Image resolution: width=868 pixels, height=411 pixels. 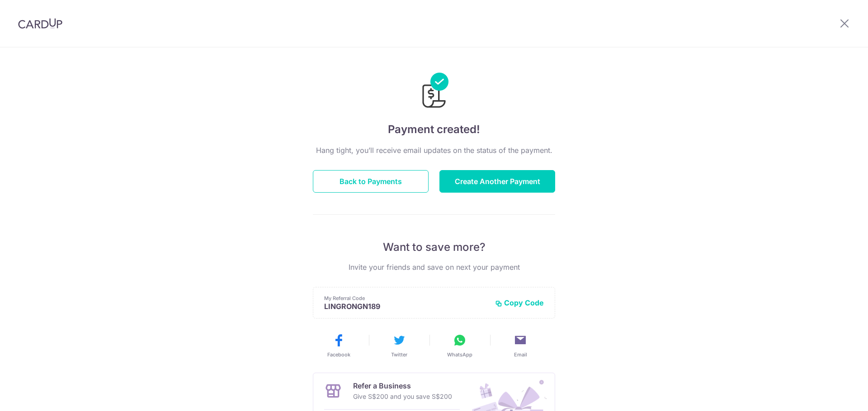 What do you see at coordinates (434, 267) in the screenshot?
I see `p: Invite your friends and save on next your payment` at bounding box center [434, 267].